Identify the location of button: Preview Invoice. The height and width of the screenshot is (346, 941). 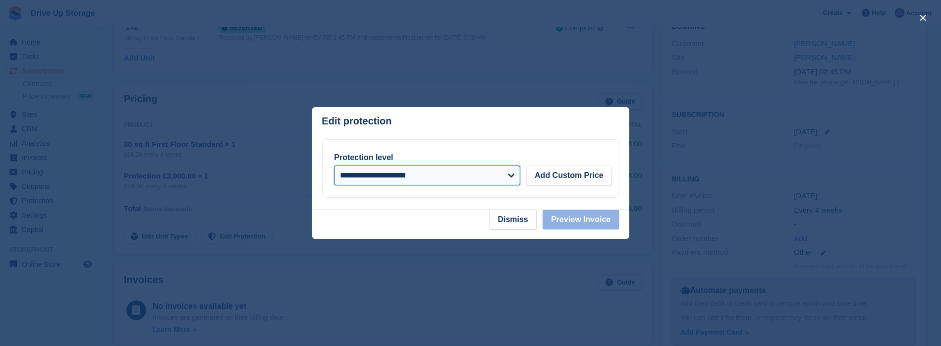
(581, 220).